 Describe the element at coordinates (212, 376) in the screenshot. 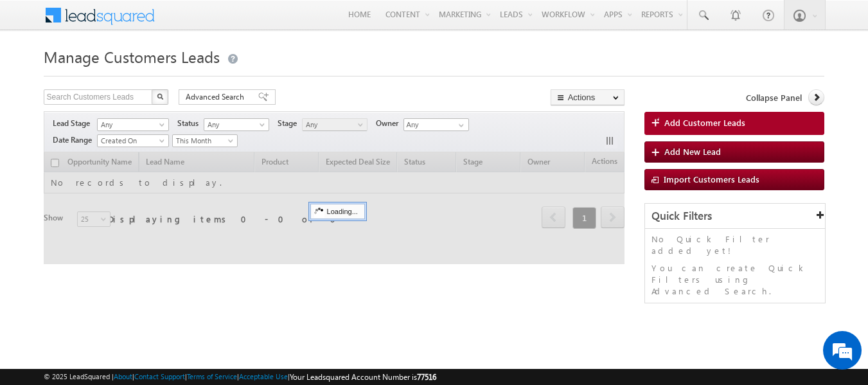

I see `a: Terms of Service` at that location.